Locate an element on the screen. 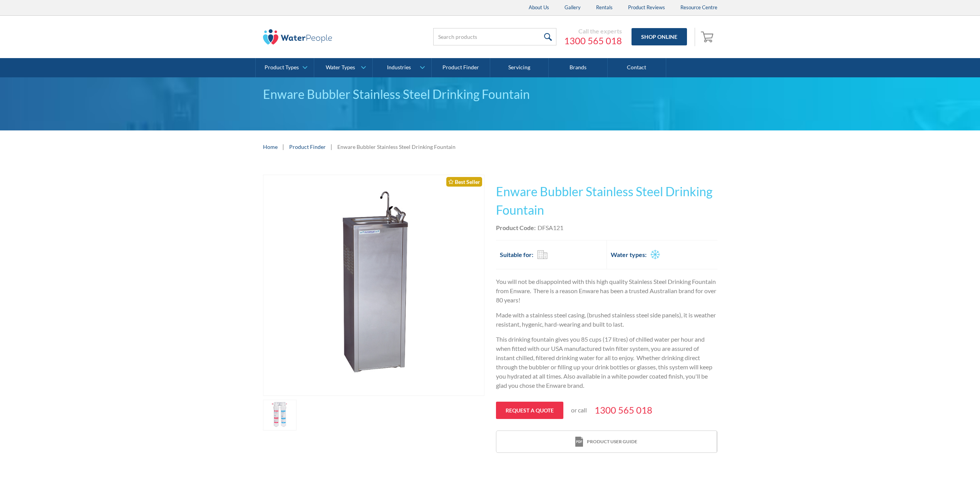  a: Product Types is located at coordinates (284, 68).